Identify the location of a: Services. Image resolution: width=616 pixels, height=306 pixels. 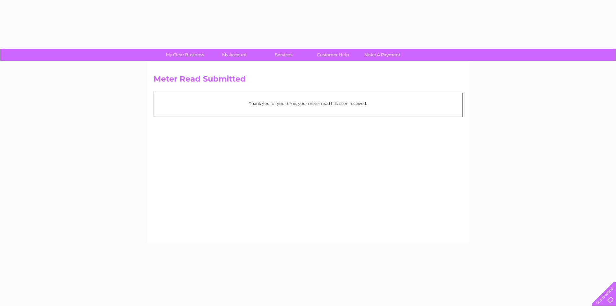
(284, 55).